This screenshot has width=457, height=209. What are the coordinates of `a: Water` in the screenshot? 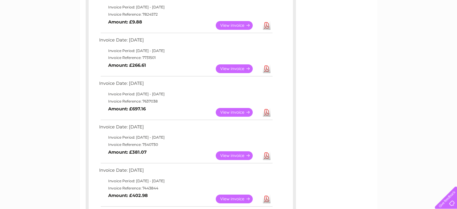 It's located at (357, 28).